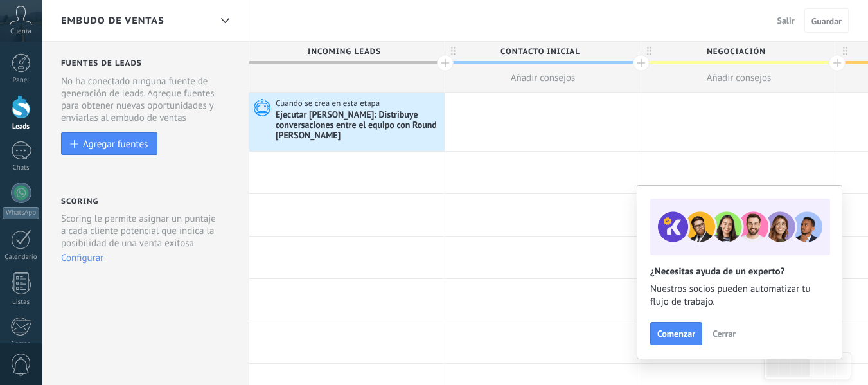 This screenshot has width=868, height=385. Describe the element at coordinates (539, 51) in the screenshot. I see `span: Contacto inicial` at that location.